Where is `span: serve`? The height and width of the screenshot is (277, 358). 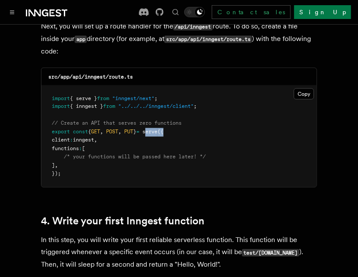
span: serve is located at coordinates (149, 132).